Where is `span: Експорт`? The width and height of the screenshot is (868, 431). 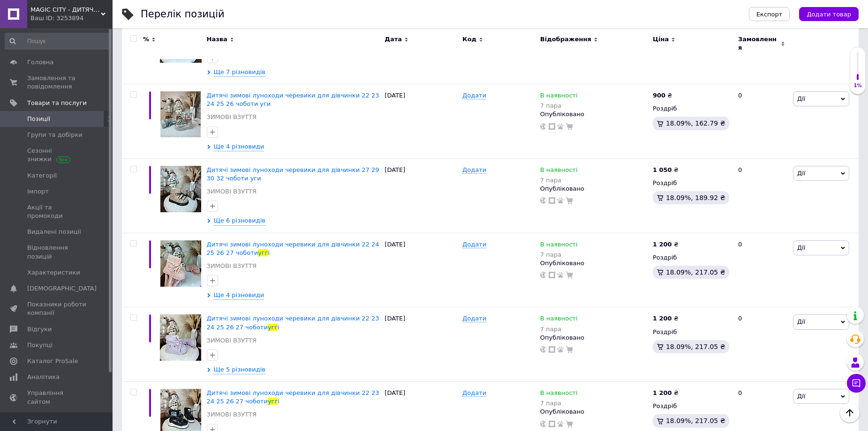
span: Експорт is located at coordinates (769, 14).